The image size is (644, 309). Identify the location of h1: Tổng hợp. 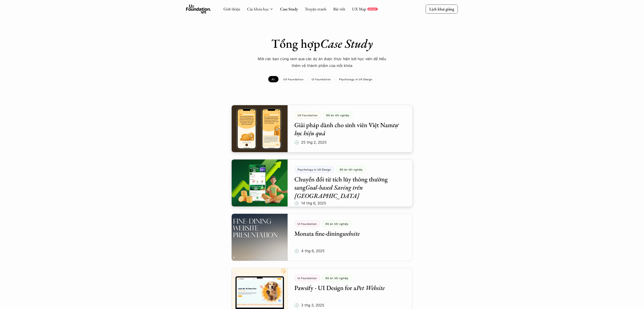
(322, 43).